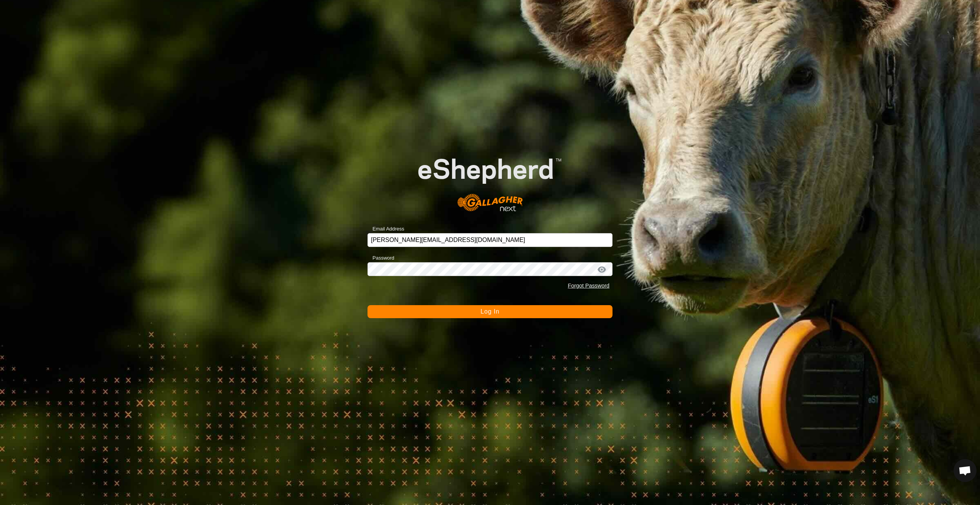 This screenshot has width=980, height=505. What do you see at coordinates (490, 311) in the screenshot?
I see `button: Log In` at bounding box center [490, 311].